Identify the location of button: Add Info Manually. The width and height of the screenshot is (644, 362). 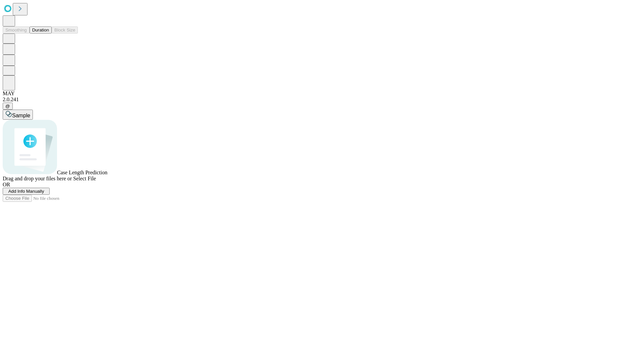
(26, 191).